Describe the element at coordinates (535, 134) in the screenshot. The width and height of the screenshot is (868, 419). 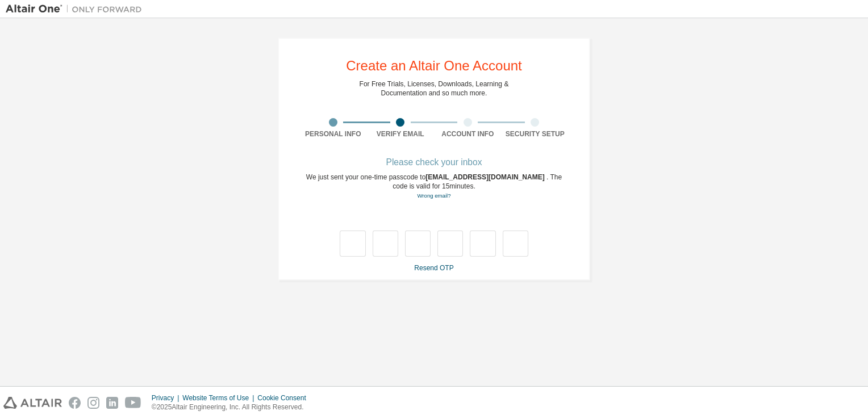
I see `div: Security Setup` at that location.